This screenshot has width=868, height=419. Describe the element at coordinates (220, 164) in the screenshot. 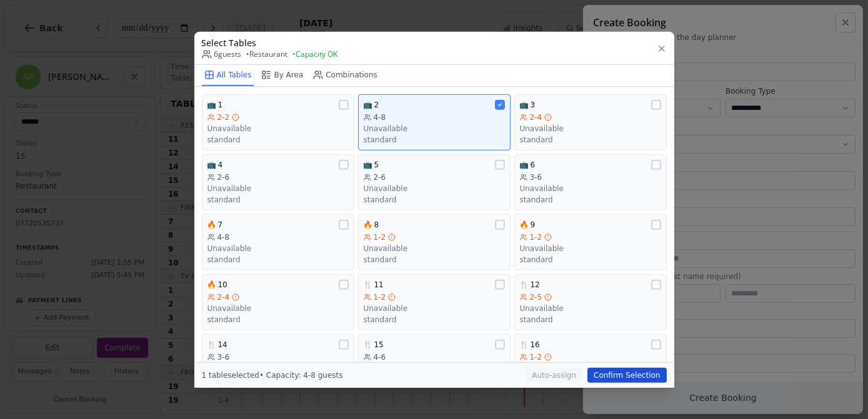

I see `span: 4` at that location.